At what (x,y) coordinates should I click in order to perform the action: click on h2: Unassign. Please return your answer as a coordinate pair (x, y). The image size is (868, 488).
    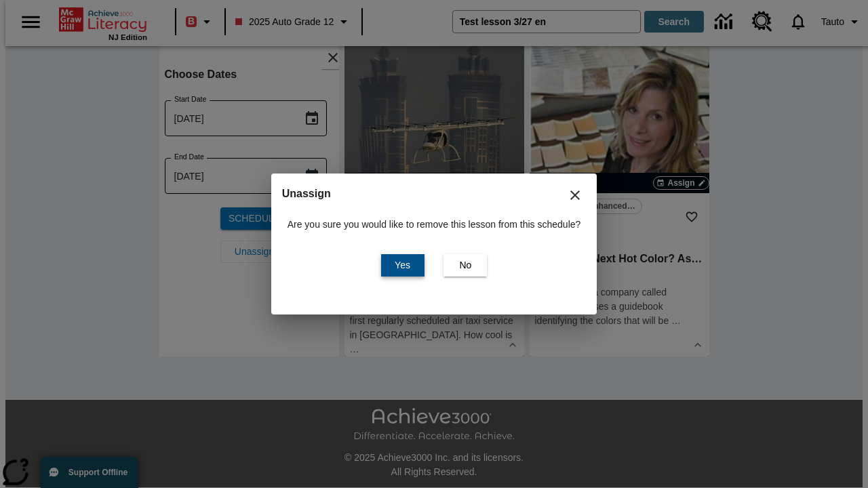
    Looking at the image, I should click on (434, 193).